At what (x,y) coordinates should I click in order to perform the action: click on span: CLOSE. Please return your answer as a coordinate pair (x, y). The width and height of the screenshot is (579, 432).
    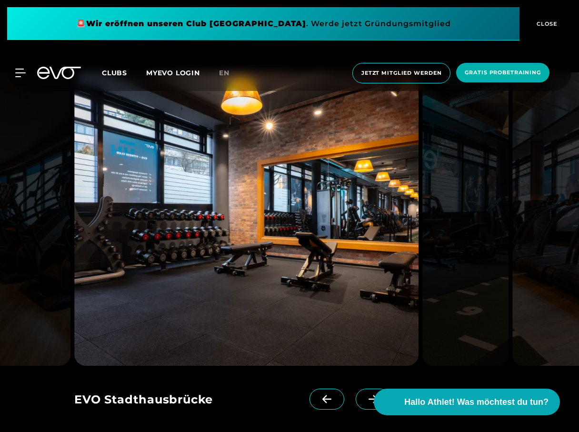
    Looking at the image, I should click on (545, 24).